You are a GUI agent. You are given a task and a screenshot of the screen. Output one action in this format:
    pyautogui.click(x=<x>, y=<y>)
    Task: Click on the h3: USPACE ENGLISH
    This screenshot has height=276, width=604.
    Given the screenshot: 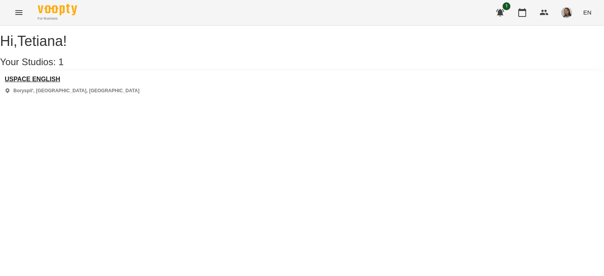 What is the action you would take?
    pyautogui.click(x=72, y=79)
    